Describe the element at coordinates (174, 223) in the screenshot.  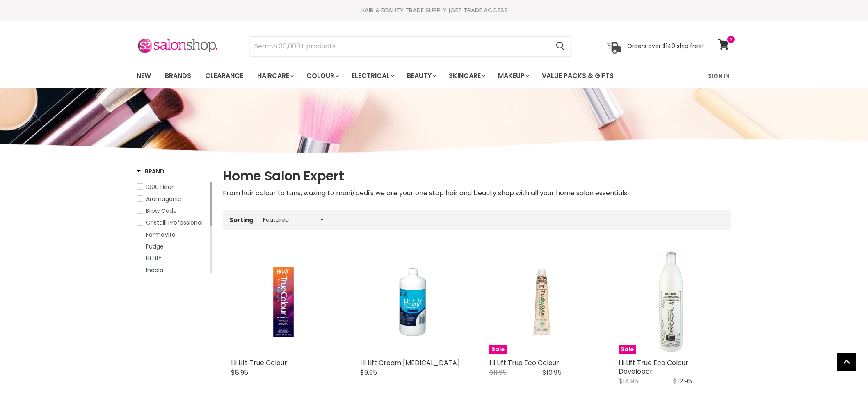
I see `span: Cristalli Professional` at that location.